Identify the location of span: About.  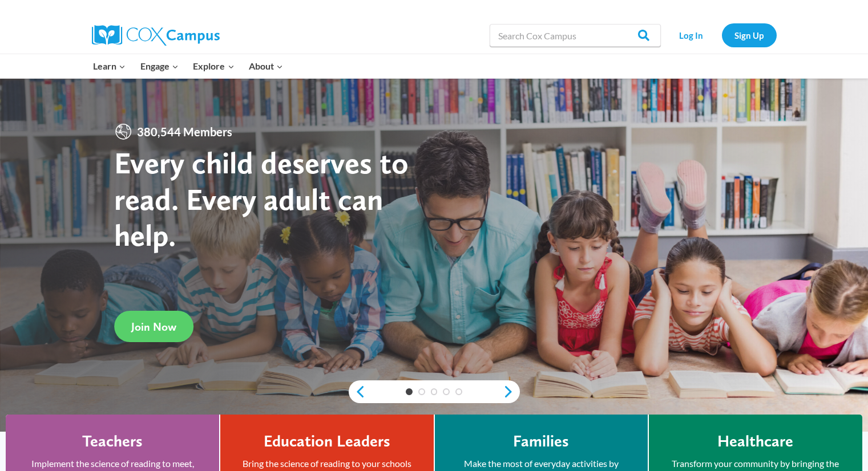
(266, 66).